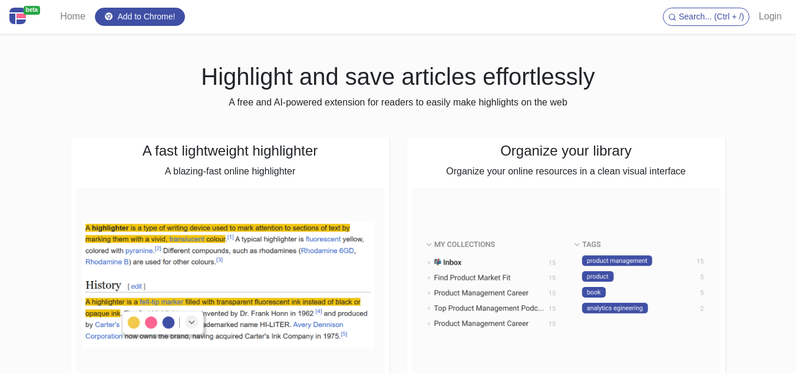 This screenshot has width=796, height=373. Describe the element at coordinates (770, 17) in the screenshot. I see `a: Login` at that location.